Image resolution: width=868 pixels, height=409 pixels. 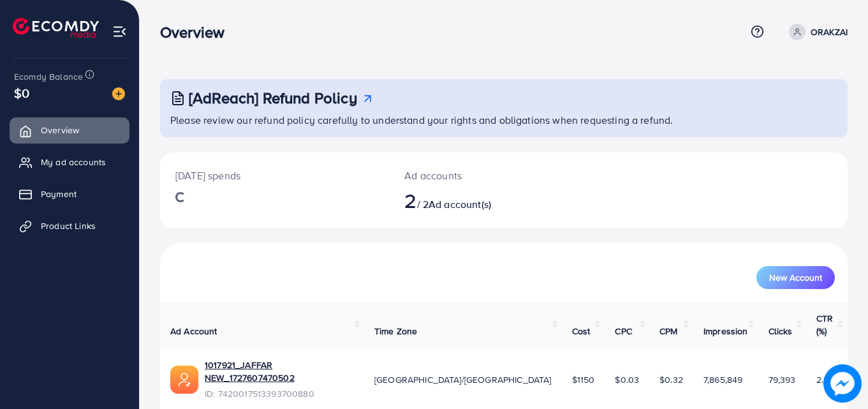 I want to click on span: Clicks, so click(x=781, y=331).